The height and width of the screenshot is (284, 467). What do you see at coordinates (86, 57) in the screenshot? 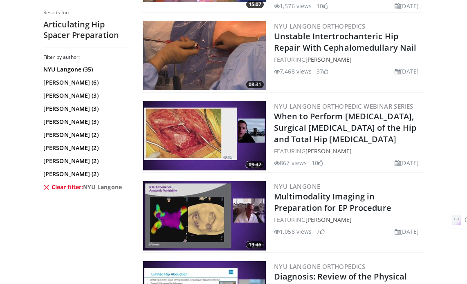
I see `h3: Filter by author:` at bounding box center [86, 57].